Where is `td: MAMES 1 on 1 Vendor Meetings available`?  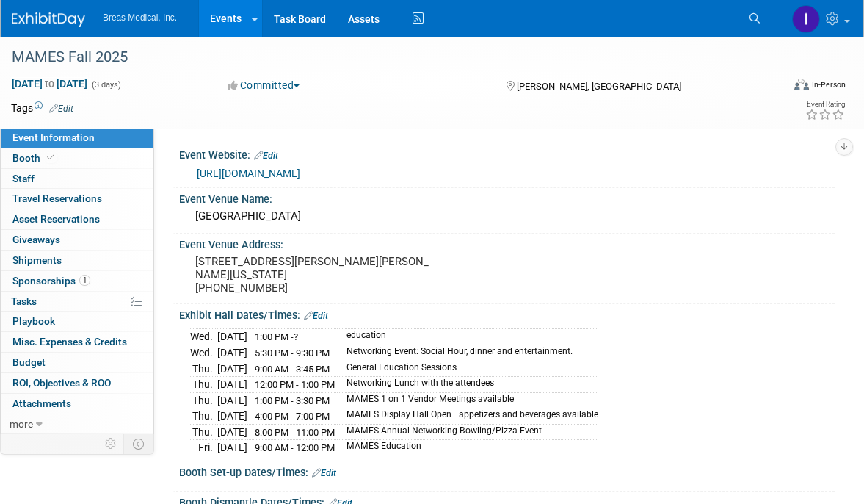 td: MAMES 1 on 1 Vendor Meetings available is located at coordinates (467, 400).